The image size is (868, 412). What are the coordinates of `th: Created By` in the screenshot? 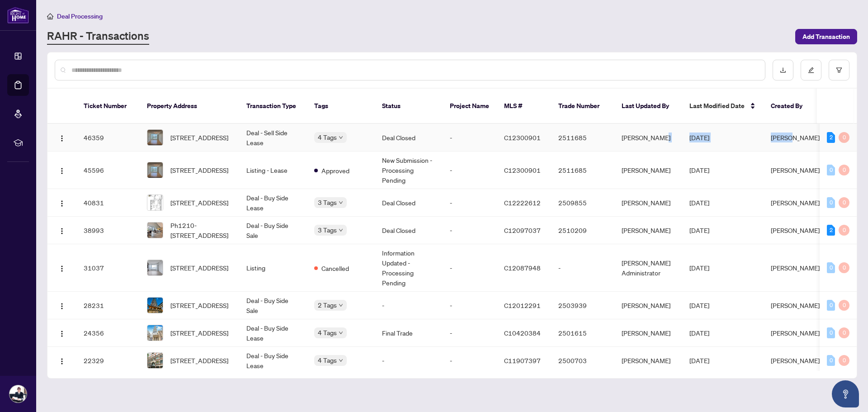 It's located at (791, 106).